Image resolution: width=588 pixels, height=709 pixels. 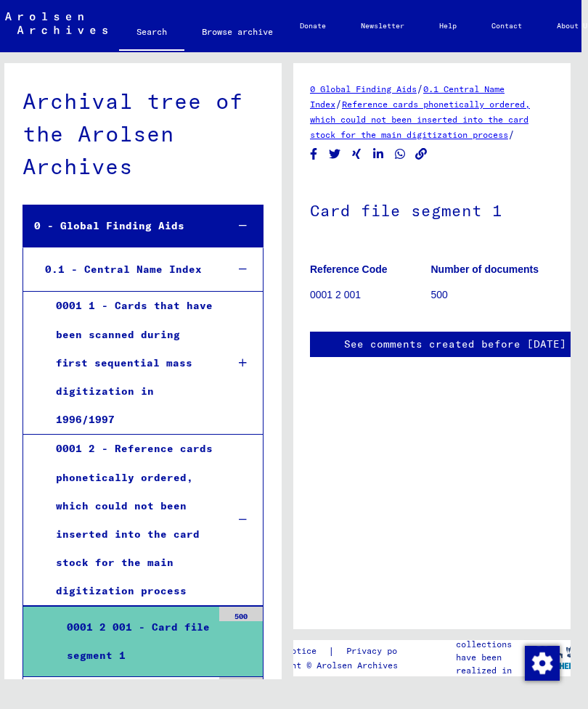 What do you see at coordinates (419, 119) in the screenshot?
I see `a: Reference cards phonetically ordered, which could not been inserted into the card stock for the m...` at bounding box center [419, 119].